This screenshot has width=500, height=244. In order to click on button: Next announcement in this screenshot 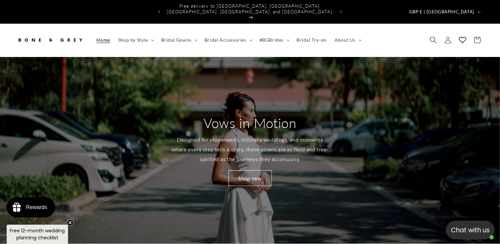, I will do `click(341, 12)`.